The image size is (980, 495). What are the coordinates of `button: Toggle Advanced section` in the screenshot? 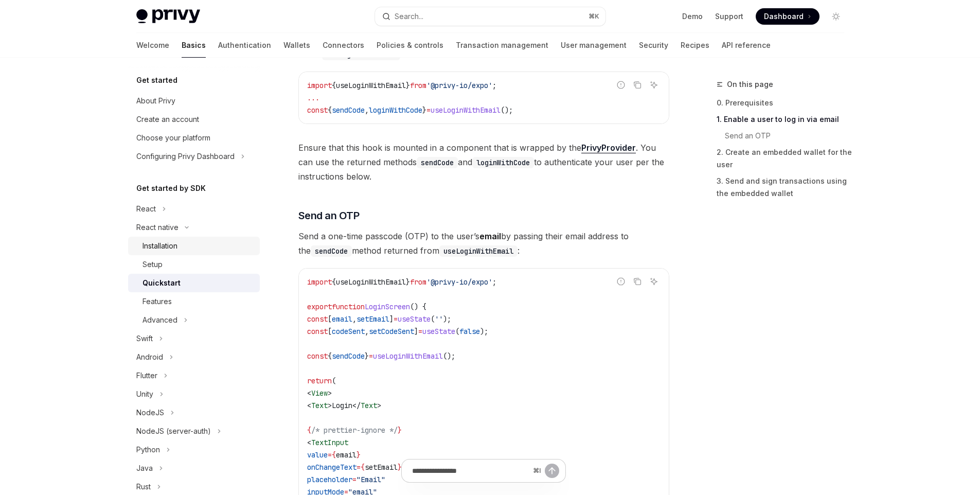 It's located at (194, 320).